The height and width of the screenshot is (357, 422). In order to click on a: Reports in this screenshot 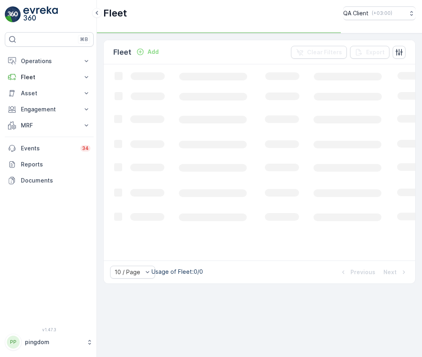, I will do `click(49, 164)`.